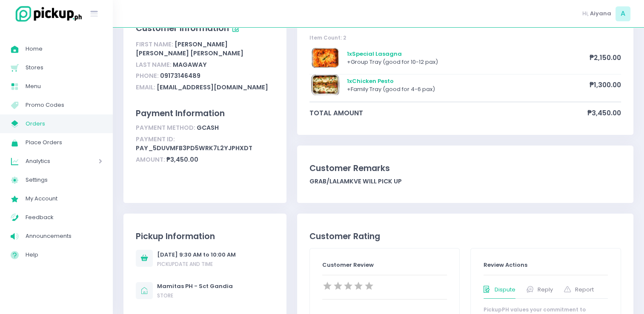 The height and width of the screenshot is (314, 644). Describe the element at coordinates (195, 286) in the screenshot. I see `div: Mamitas PH - Sct Gandia` at that location.